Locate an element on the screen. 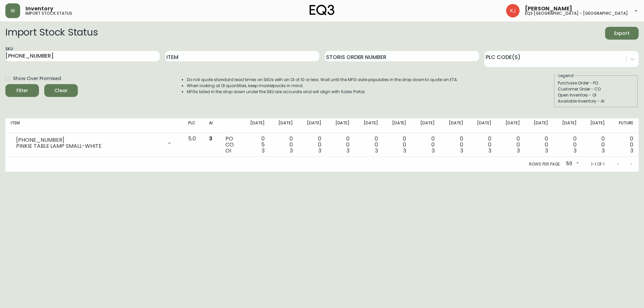  div: PINKIE TABLE LAMP SMALL-WHITE is located at coordinates (90, 146).